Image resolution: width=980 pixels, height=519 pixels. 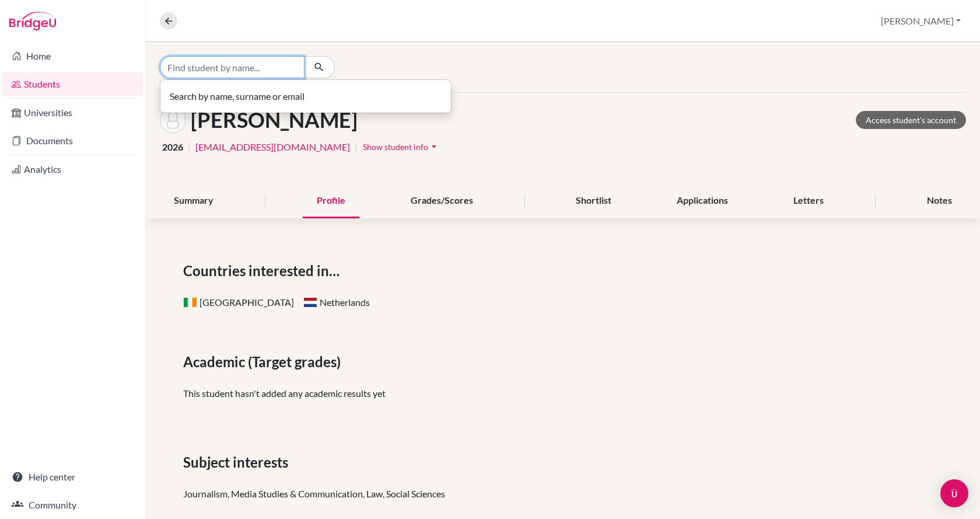 What do you see at coordinates (563, 494) in the screenshot?
I see `div: Journalism, Media Studies & Communication, Law, Social Sciences` at bounding box center [563, 494].